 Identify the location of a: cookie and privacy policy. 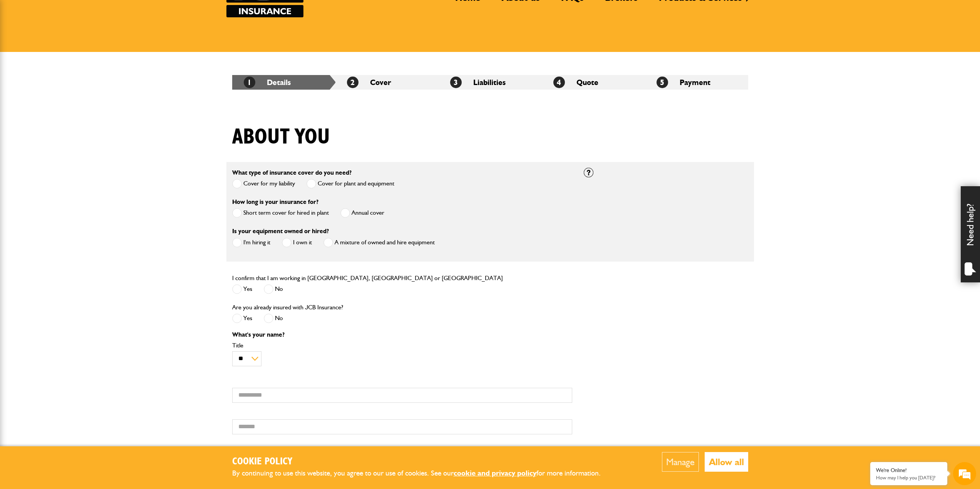
(495, 473).